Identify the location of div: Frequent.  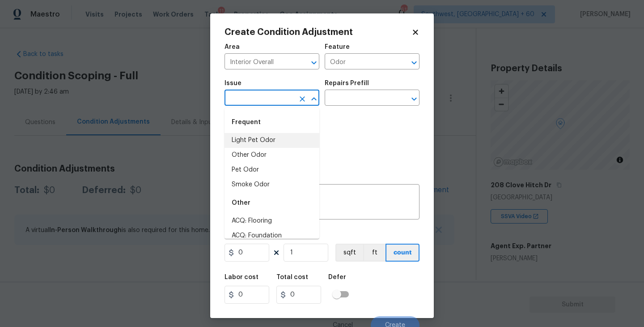
(272, 122).